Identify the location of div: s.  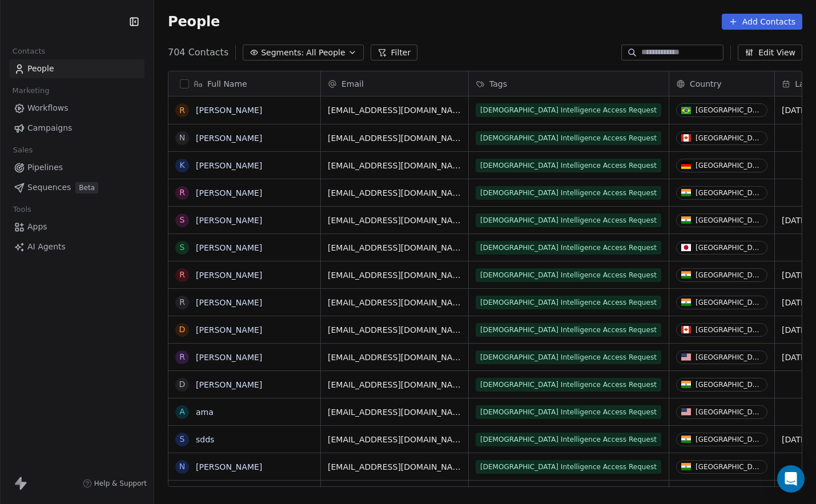
(182, 439).